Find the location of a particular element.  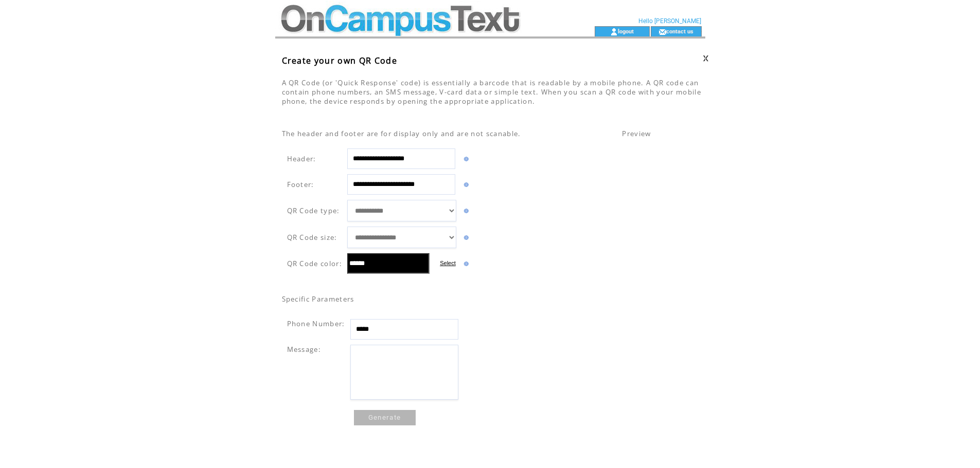

img: account_icon.gif is located at coordinates (614, 32).